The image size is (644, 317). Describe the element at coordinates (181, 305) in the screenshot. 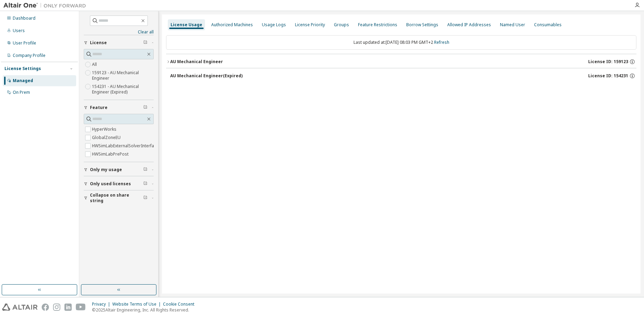

I see `div: Cookie Consent` at that location.